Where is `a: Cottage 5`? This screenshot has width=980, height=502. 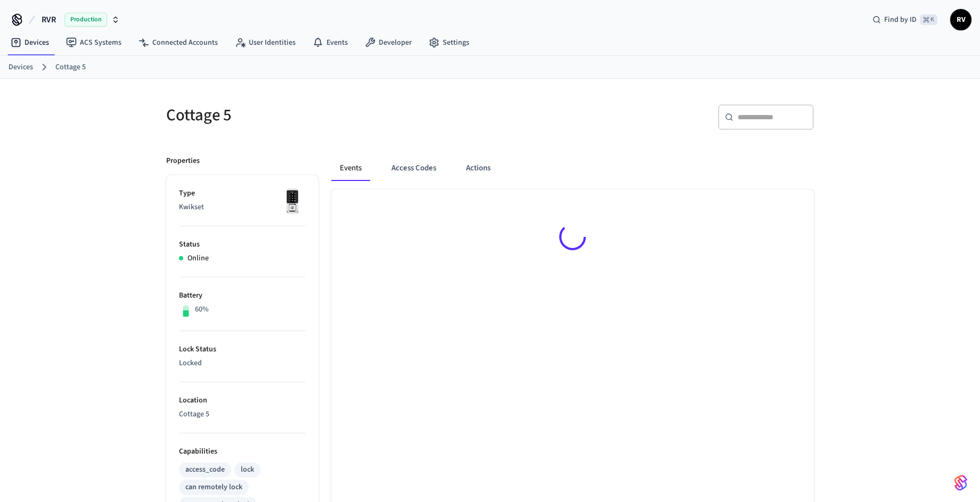
a: Cottage 5 is located at coordinates (70, 67).